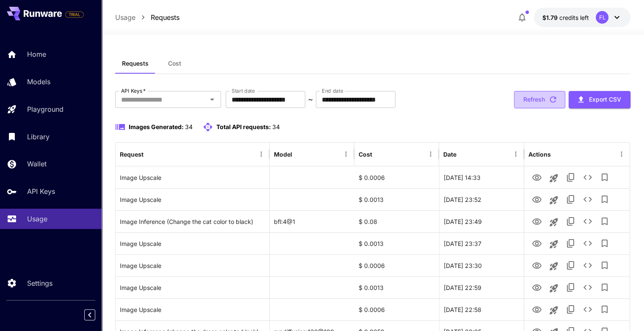 The width and height of the screenshot is (644, 331). I want to click on div: 23 Aug, 2025 23:30, so click(482, 265).